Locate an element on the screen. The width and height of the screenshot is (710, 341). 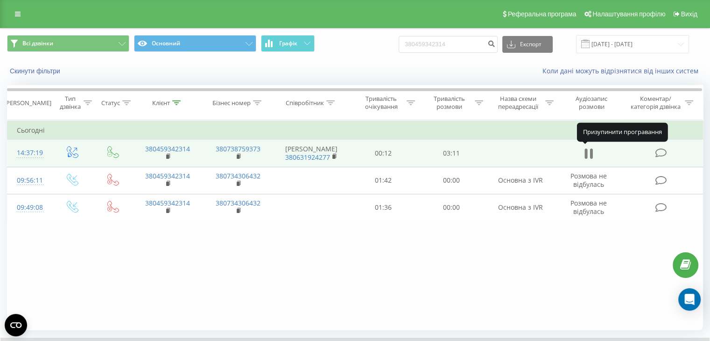
td: 00:12 is located at coordinates (383, 153).